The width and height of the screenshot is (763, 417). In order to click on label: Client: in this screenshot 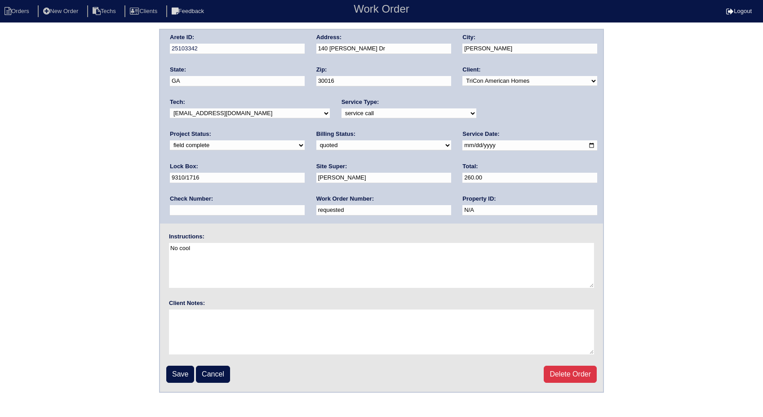, I will do `click(471, 70)`.